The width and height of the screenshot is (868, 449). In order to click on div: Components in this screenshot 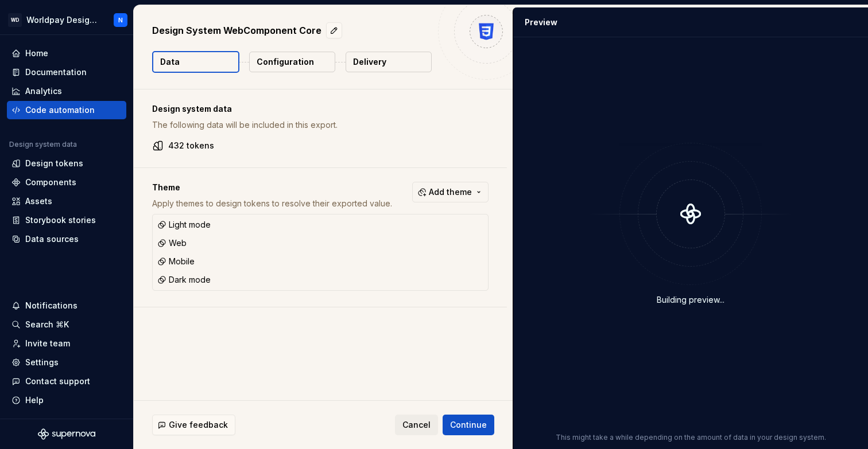, I will do `click(50, 182)`.